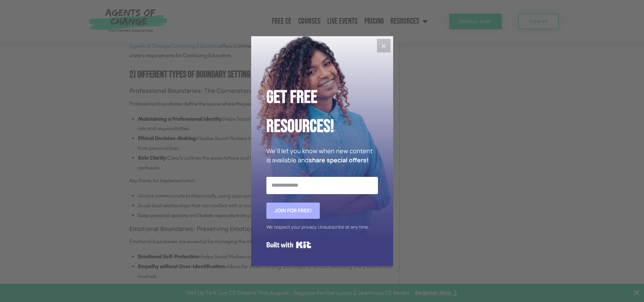 The height and width of the screenshot is (302, 644). What do you see at coordinates (383, 46) in the screenshot?
I see `button: Close` at bounding box center [383, 46].